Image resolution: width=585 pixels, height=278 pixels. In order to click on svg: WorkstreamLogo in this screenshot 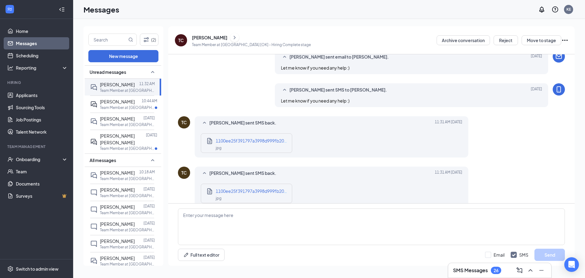, I will do `click(10, 9)`.